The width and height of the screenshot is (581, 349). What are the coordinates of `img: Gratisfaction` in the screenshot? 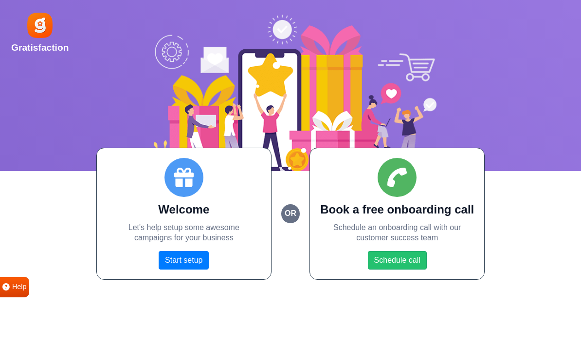 It's located at (40, 25).